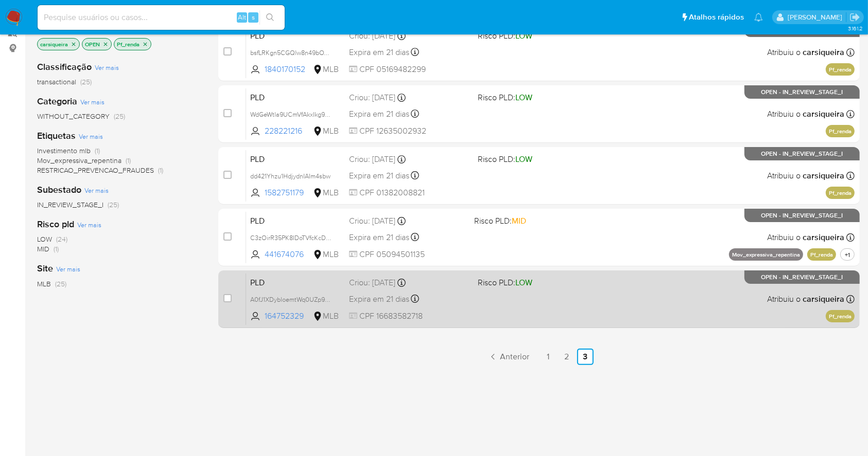 The image size is (868, 456). Describe the element at coordinates (758, 17) in the screenshot. I see `a: Notificações` at that location.